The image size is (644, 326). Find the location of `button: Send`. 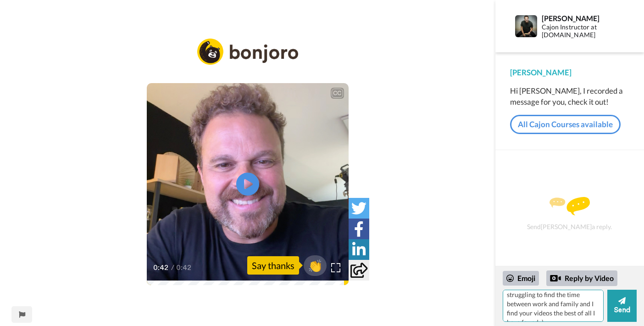

button: Send is located at coordinates (622, 306).